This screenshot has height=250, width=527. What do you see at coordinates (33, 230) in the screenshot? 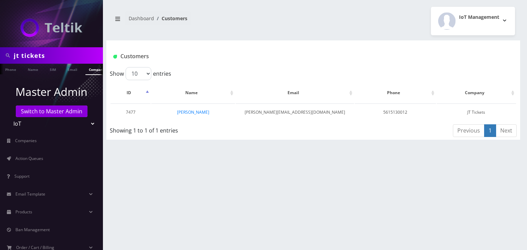
I see `span: Ban Management` at bounding box center [33, 230].